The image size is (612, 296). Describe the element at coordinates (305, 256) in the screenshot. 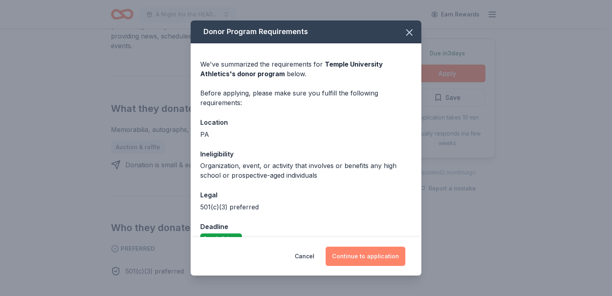

I see `button: Cancel` at that location.